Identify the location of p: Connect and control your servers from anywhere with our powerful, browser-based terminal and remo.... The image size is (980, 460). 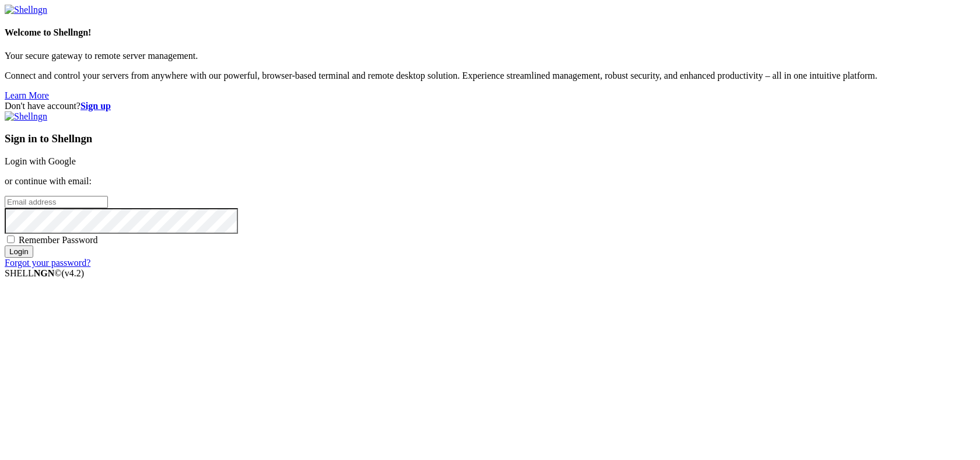
(490, 76).